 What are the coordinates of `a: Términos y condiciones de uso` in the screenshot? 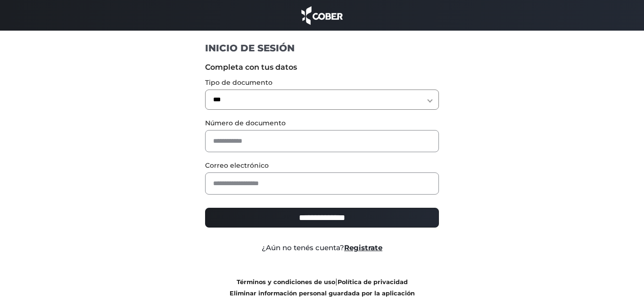 It's located at (286, 282).